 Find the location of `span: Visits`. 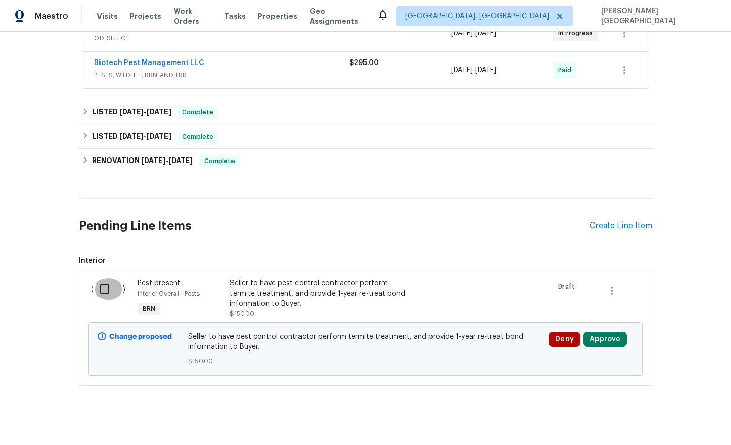

span: Visits is located at coordinates (107, 16).